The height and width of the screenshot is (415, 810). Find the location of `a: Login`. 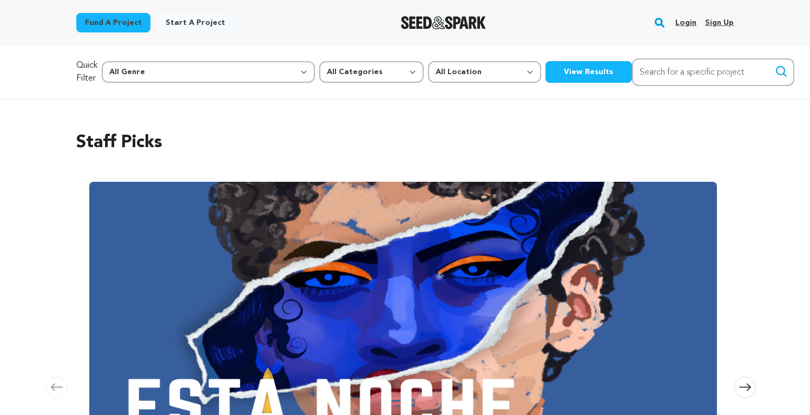

a: Login is located at coordinates (686, 23).